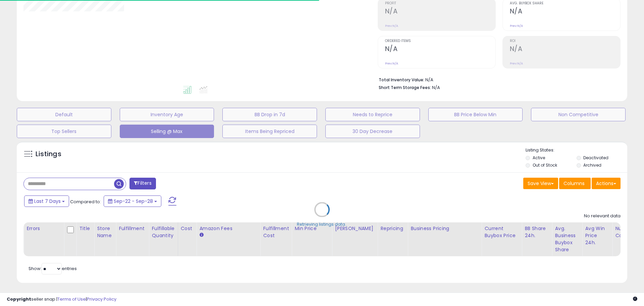 The width and height of the screenshot is (644, 306). What do you see at coordinates (270, 114) in the screenshot?
I see `button: BB Drop in 7d` at bounding box center [270, 114].